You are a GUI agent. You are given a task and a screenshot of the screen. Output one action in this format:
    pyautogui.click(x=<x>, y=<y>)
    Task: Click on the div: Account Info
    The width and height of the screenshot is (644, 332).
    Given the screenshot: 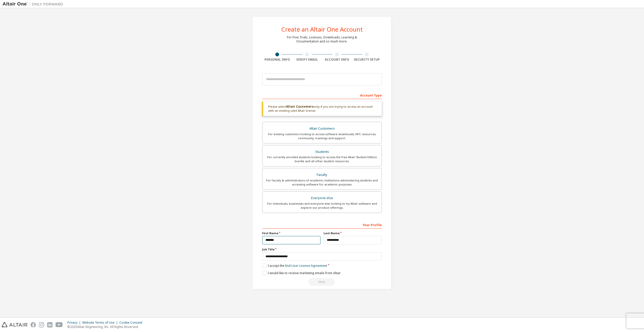 What is the action you would take?
    pyautogui.click(x=336, y=59)
    